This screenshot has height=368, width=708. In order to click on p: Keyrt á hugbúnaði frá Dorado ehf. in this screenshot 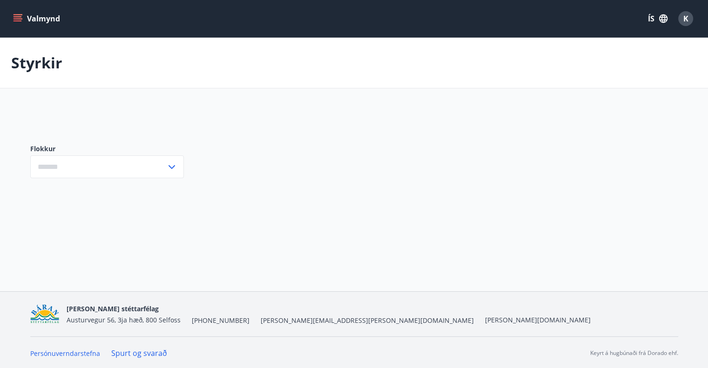, I will do `click(634, 353)`.